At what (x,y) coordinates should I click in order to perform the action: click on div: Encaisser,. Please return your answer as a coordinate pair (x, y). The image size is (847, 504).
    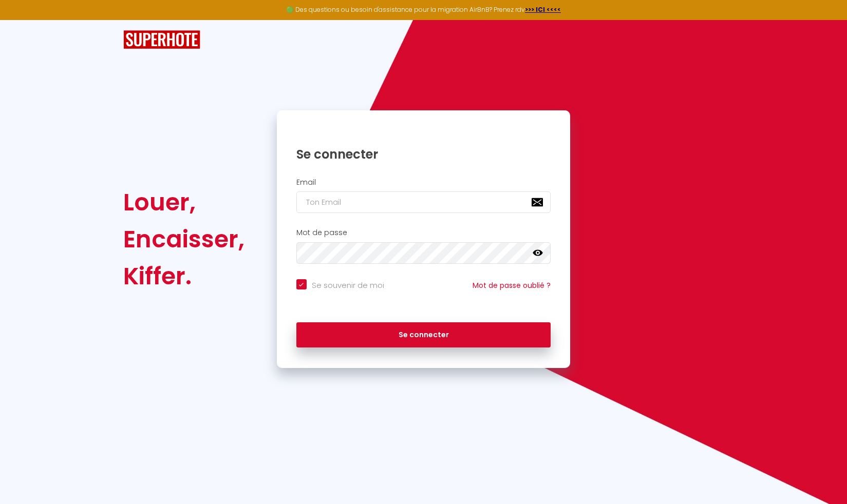
    Looking at the image, I should click on (184, 239).